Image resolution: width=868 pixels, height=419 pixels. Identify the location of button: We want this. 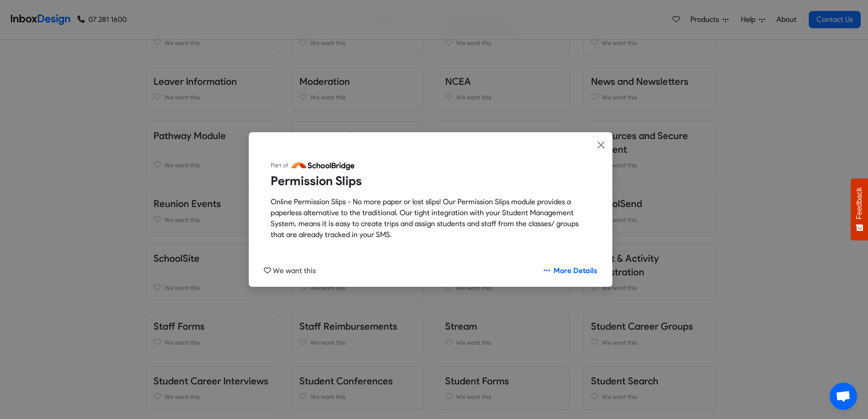
(290, 271).